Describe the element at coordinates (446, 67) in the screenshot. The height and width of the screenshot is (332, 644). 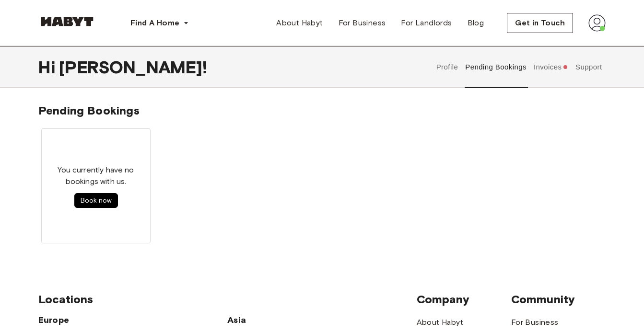
I see `button: Profile` at that location.